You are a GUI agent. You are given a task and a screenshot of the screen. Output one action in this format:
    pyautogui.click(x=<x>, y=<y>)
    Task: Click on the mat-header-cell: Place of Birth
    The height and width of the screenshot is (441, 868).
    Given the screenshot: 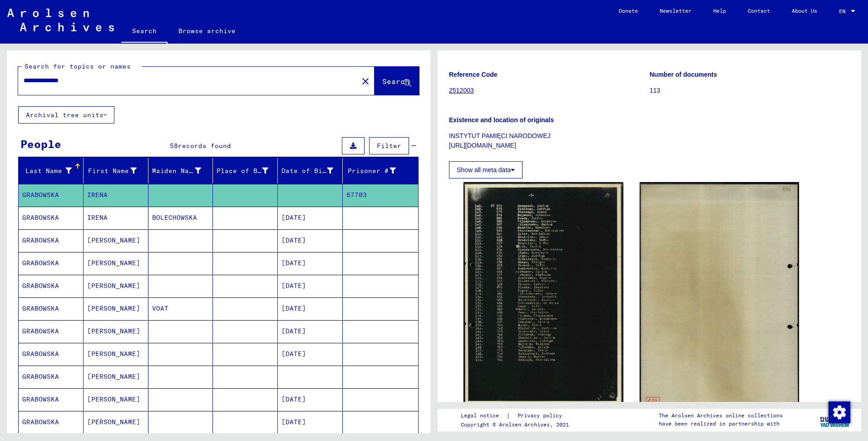 What is the action you would take?
    pyautogui.click(x=245, y=171)
    